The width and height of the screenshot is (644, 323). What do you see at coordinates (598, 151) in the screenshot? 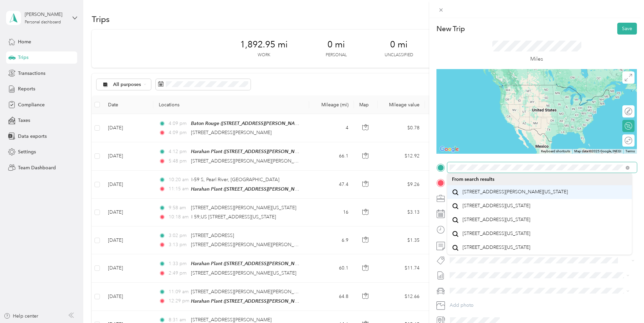
I see `span: Map data ©2025 Google, INEGI` at bounding box center [598, 151].